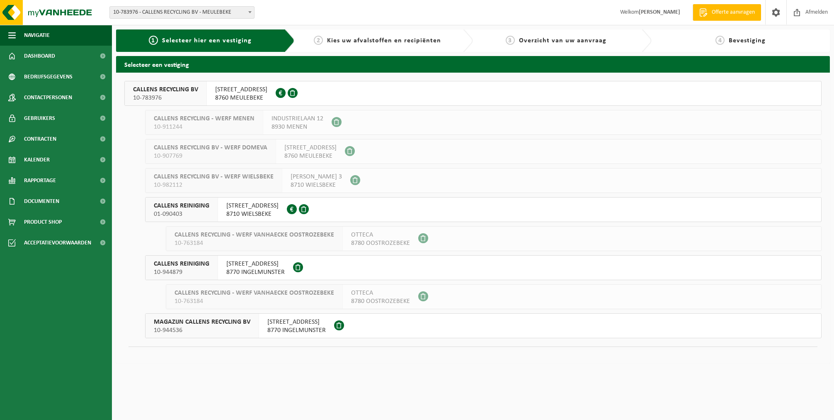 The width and height of the screenshot is (834, 420). Describe the element at coordinates (202, 322) in the screenshot. I see `span: MAGAZIJN CALLENS RECYCLING BV` at that location.